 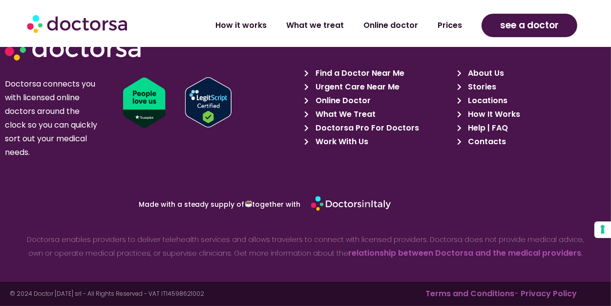 I want to click on a: Work With Us, so click(x=377, y=142).